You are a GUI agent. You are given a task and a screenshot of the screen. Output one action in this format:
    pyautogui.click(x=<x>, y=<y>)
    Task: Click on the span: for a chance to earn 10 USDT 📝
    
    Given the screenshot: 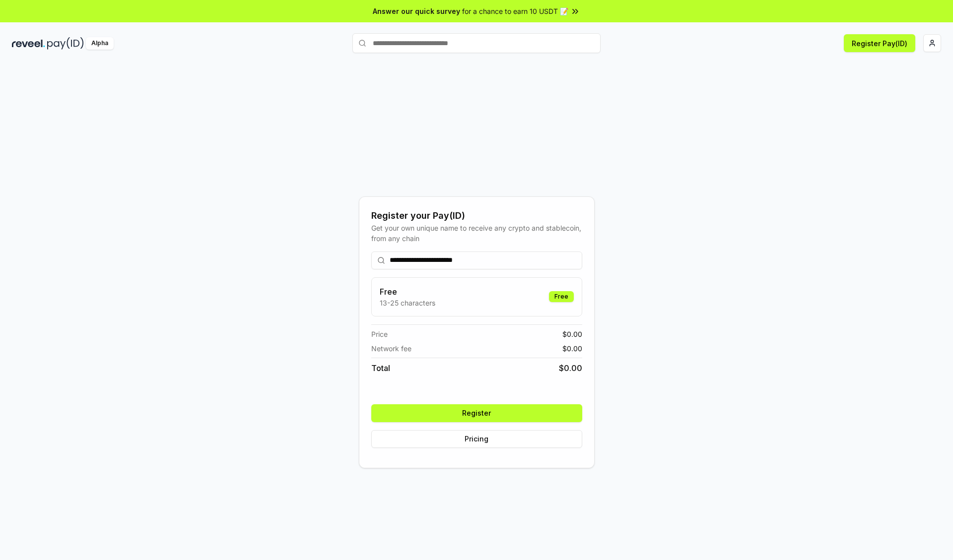 What is the action you would take?
    pyautogui.click(x=515, y=11)
    